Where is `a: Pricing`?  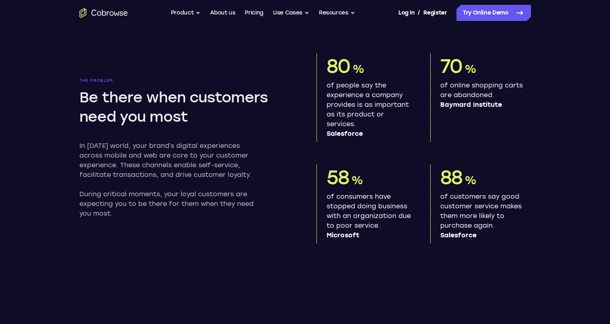 a: Pricing is located at coordinates (254, 13).